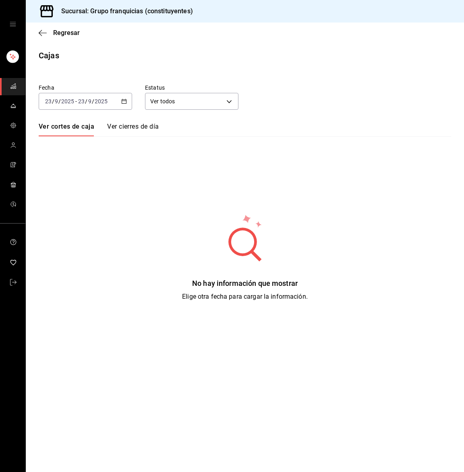 The height and width of the screenshot is (472, 464). Describe the element at coordinates (133, 130) in the screenshot. I see `a: Ver cierres de día` at that location.